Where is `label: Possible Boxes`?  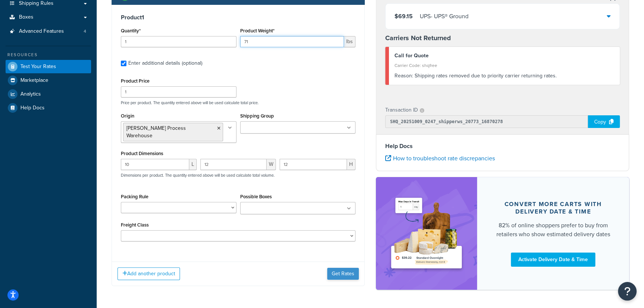
label: Possible Boxes is located at coordinates (256, 196).